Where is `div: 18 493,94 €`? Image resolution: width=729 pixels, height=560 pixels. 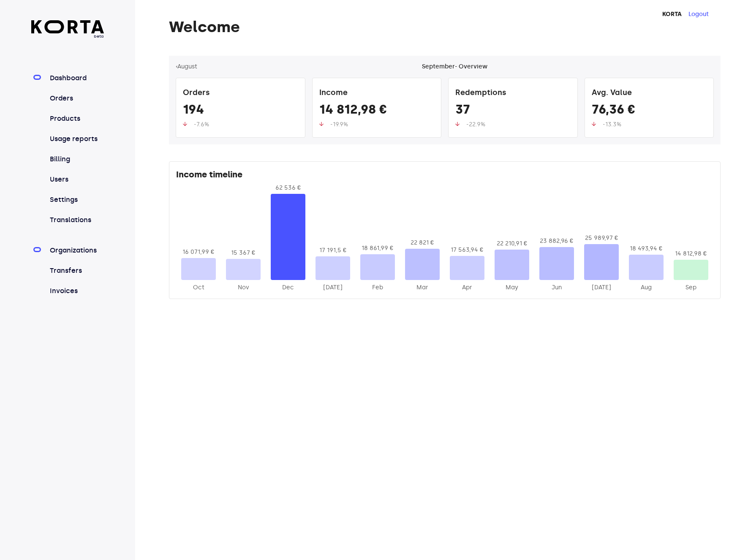 div: 18 493,94 € is located at coordinates (647, 249).